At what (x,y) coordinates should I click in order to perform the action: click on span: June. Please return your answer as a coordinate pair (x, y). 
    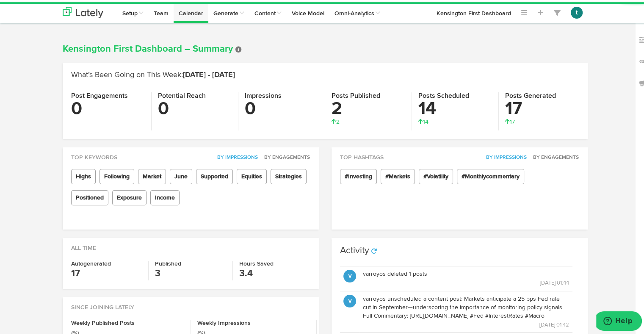
    Looking at the image, I should click on (181, 174).